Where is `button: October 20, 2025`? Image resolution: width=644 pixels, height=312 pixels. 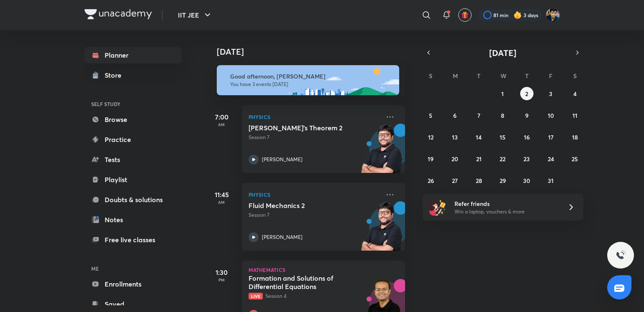 button: October 20, 2025 is located at coordinates (455, 159).